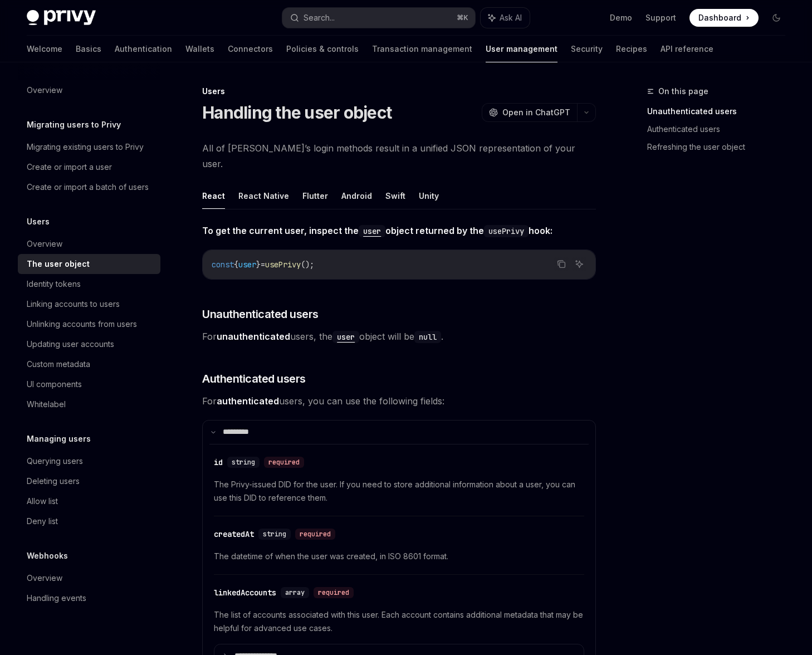 This screenshot has height=655, width=812. What do you see at coordinates (245, 592) in the screenshot?
I see `div: linkedAccounts` at bounding box center [245, 592].